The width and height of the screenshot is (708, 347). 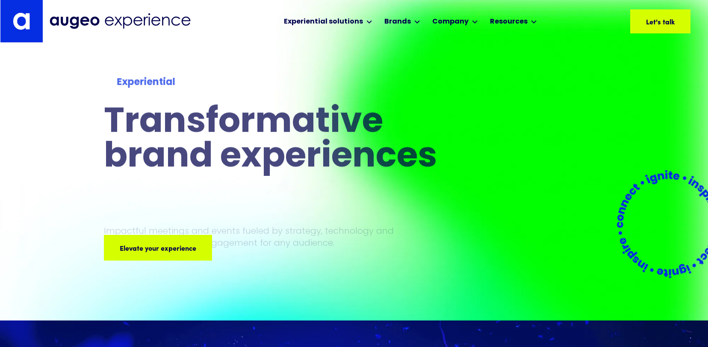 I want to click on h1: Transformative brand experiences, so click(x=289, y=141).